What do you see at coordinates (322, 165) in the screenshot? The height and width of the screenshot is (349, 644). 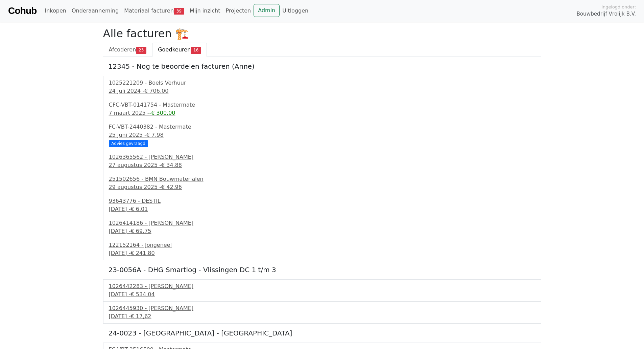 I see `div: 27 augustus 2025 -` at bounding box center [322, 165].